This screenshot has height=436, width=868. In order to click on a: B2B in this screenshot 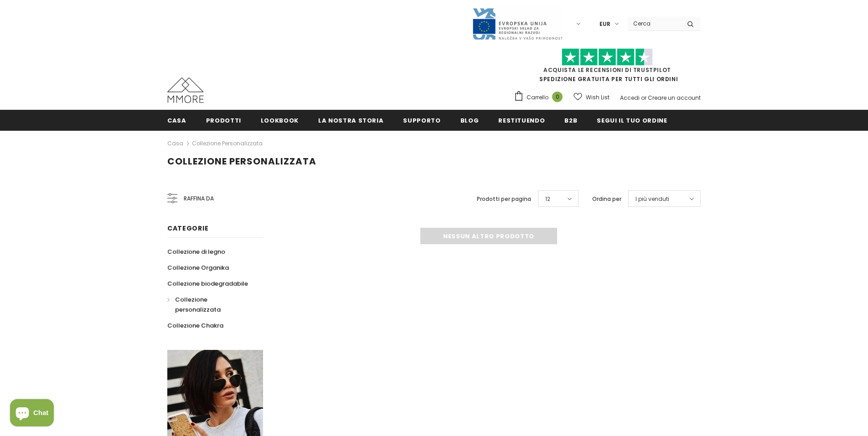, I will do `click(571, 120)`.